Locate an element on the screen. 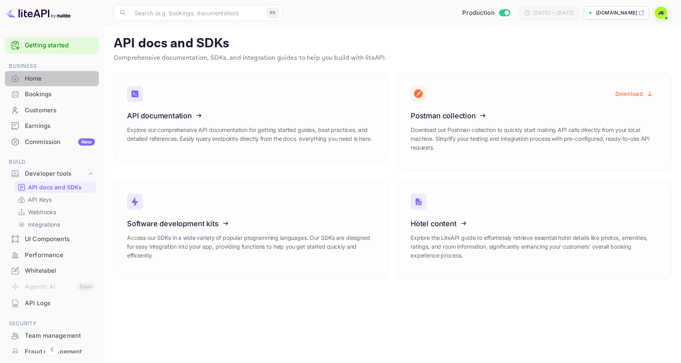  span: Business is located at coordinates (52, 66).